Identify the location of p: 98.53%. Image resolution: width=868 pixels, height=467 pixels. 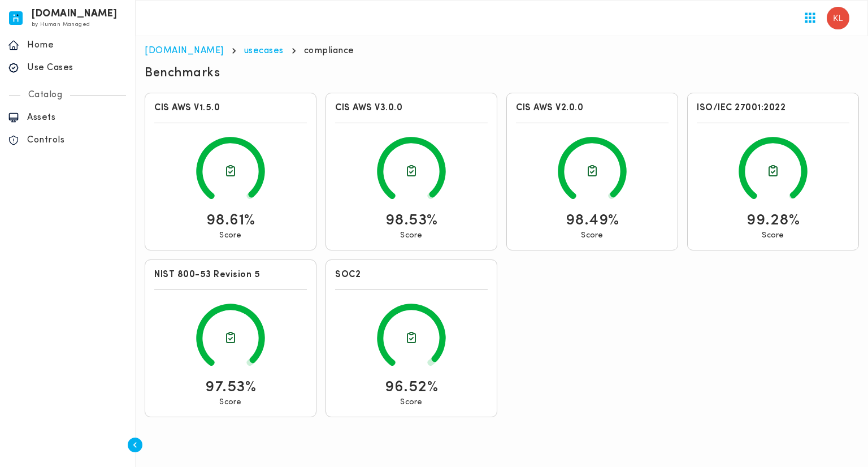
(412, 221).